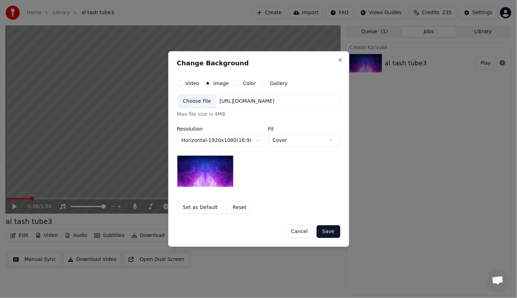 Image resolution: width=517 pixels, height=298 pixels. Describe the element at coordinates (303, 129) in the screenshot. I see `label: Fit` at that location.